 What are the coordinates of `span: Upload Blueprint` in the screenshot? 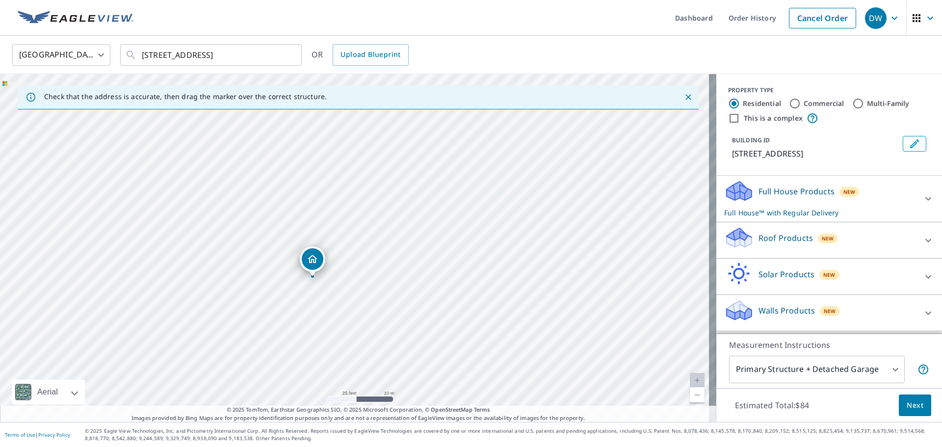 It's located at (371, 54).